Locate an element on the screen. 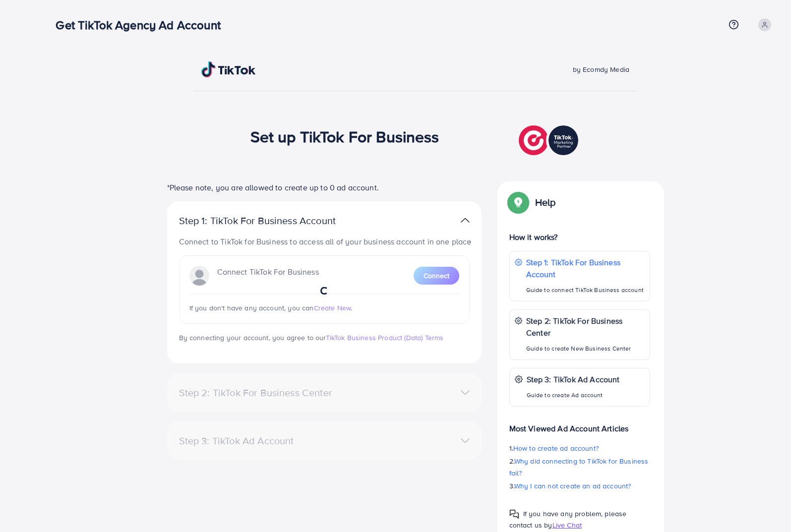  span: How to create ad account? is located at coordinates (556, 448).